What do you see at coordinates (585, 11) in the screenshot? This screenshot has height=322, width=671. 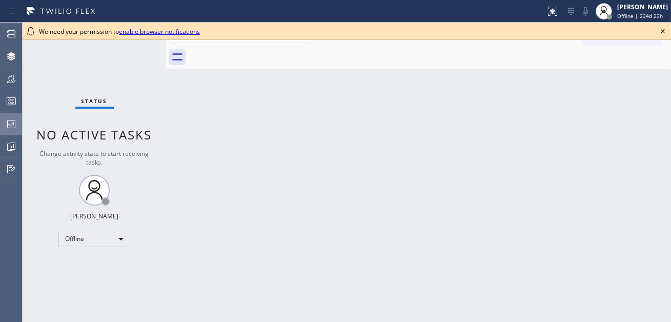 I see `button: Mute` at bounding box center [585, 11].